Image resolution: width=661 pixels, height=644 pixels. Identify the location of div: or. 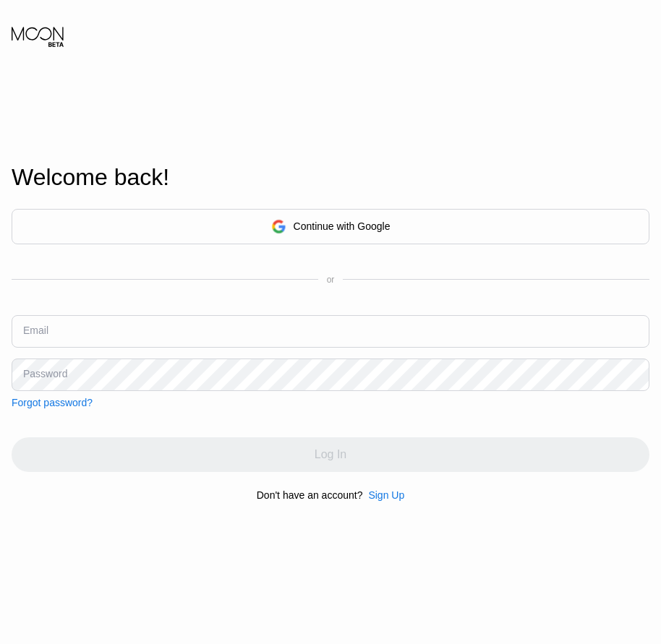
(330, 280).